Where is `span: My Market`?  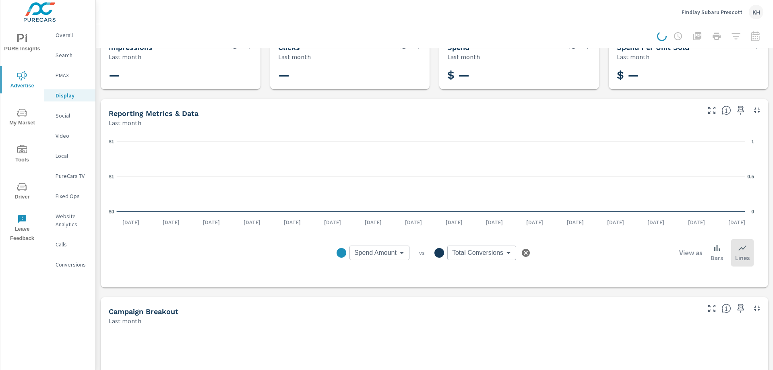
span: My Market is located at coordinates (22, 118).